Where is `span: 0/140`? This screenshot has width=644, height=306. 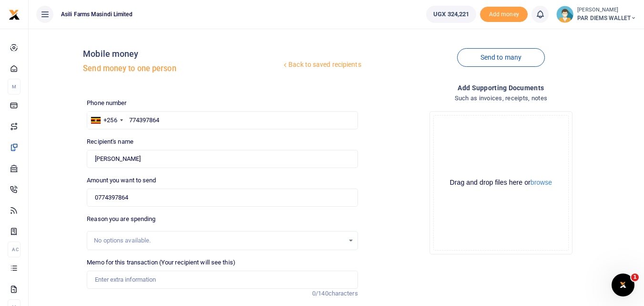 span: 0/140 is located at coordinates (320, 293).